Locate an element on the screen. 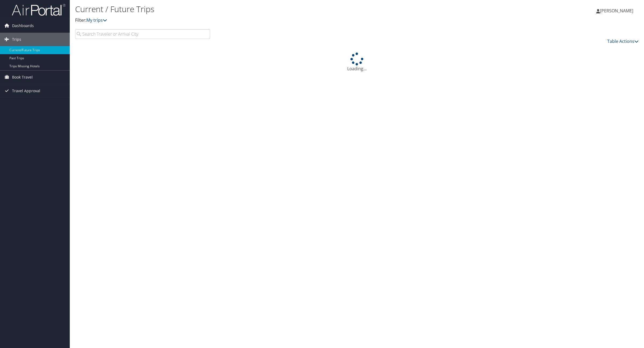 This screenshot has height=348, width=644. img: airportal-logo.png is located at coordinates (39, 10).